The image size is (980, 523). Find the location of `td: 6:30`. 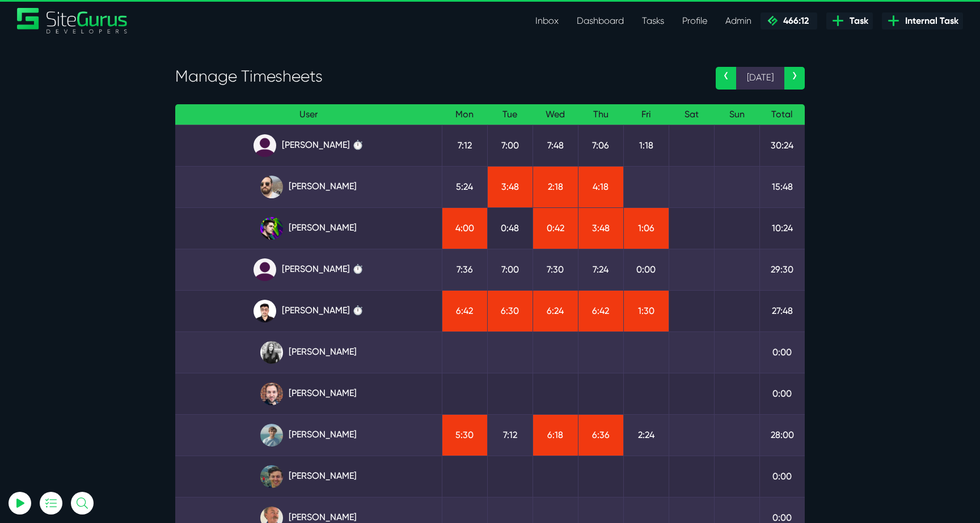

td: 6:30 is located at coordinates (509, 310).